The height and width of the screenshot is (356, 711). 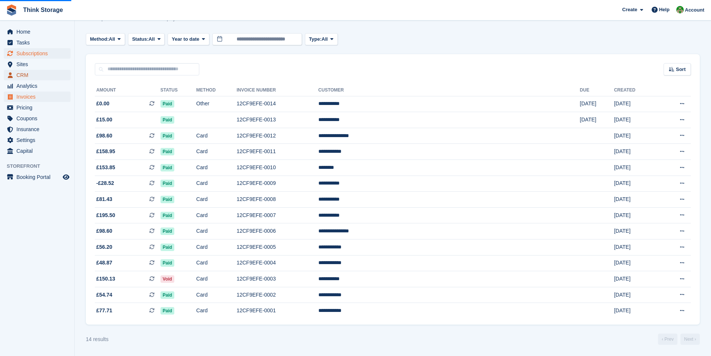 I want to click on span: £81.43, so click(x=104, y=199).